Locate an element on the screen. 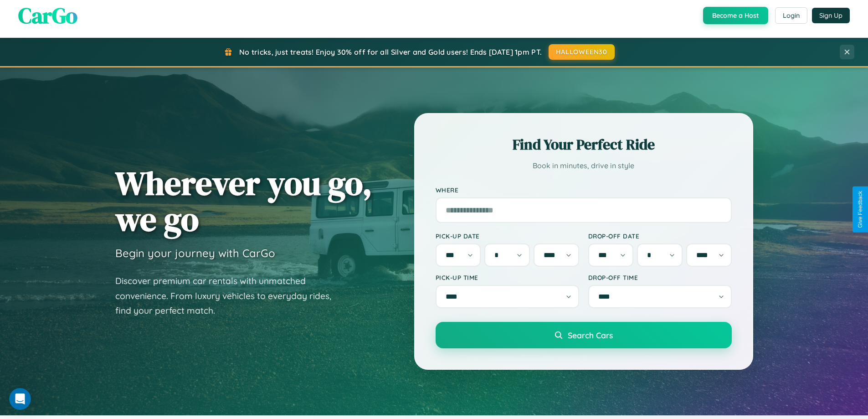  label: Drop-off Time is located at coordinates (660, 277).